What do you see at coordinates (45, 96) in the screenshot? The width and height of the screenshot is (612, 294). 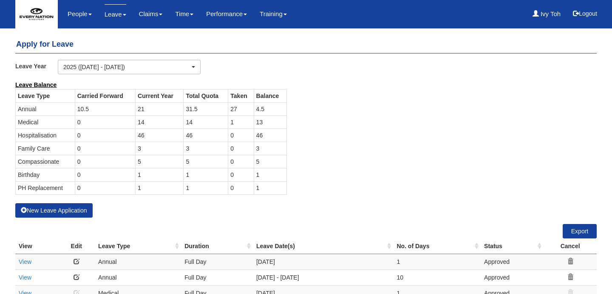 I see `th: Leave Type` at bounding box center [45, 96].